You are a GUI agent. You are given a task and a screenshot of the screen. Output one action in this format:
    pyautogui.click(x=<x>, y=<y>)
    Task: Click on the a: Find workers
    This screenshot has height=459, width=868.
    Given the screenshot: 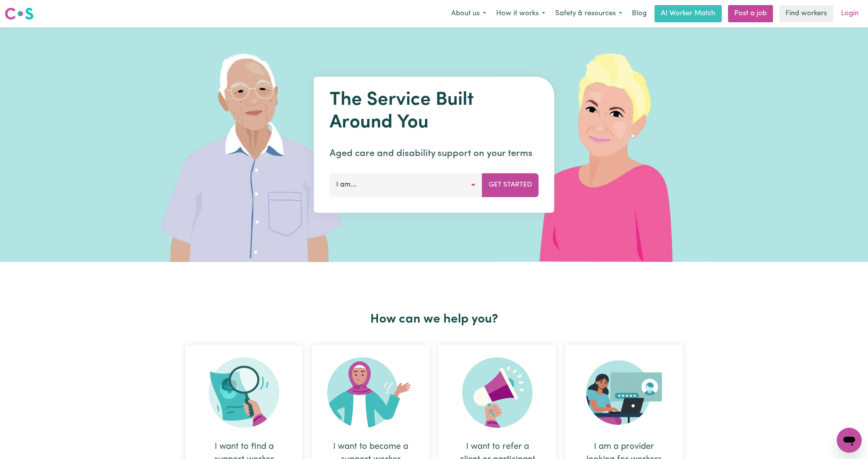 What is the action you would take?
    pyautogui.click(x=806, y=14)
    